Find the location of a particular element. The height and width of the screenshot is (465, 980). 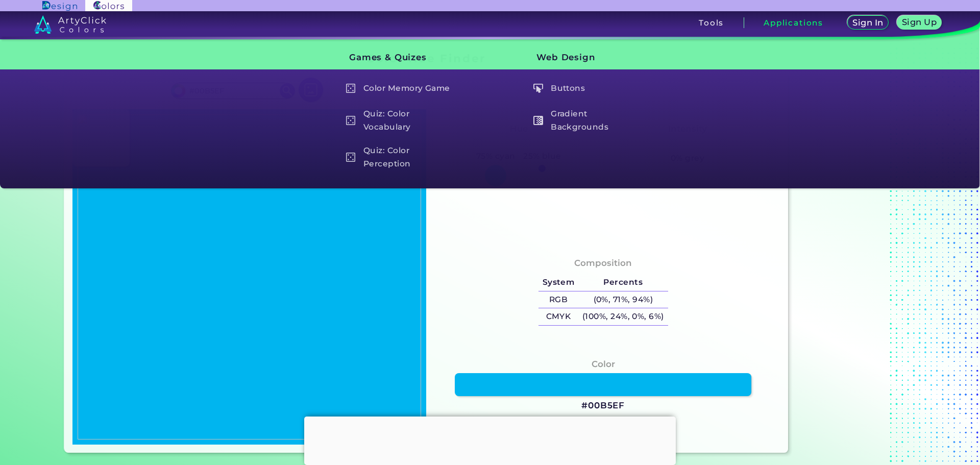

h5: Gradient Backgrounds is located at coordinates (588, 120).